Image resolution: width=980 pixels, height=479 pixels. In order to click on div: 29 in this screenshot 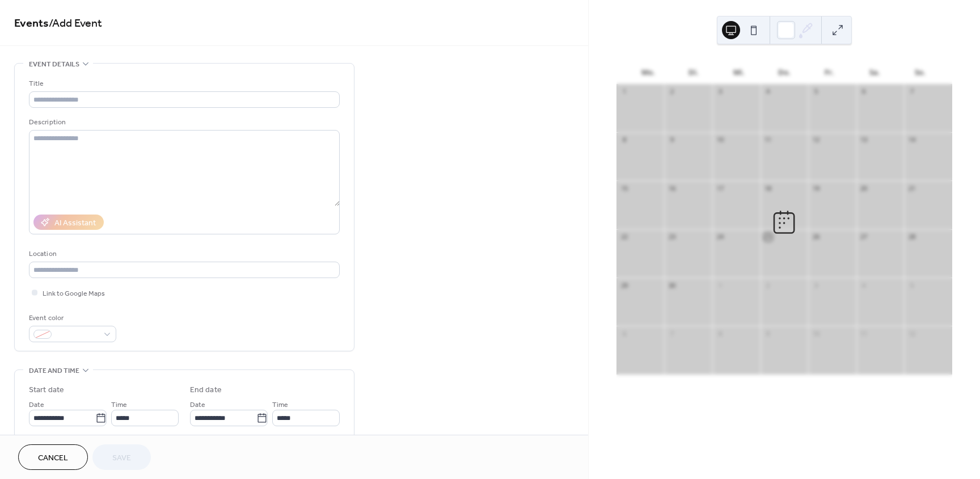, I will do `click(624, 285)`.